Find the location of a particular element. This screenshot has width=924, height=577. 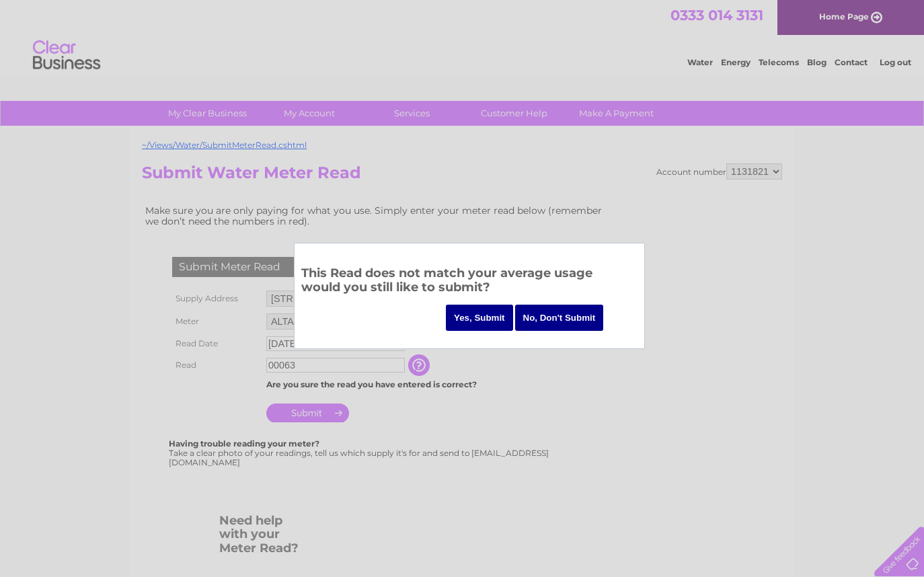

h3: This Read does not match your average usage would you still like to submit? is located at coordinates (470, 282).